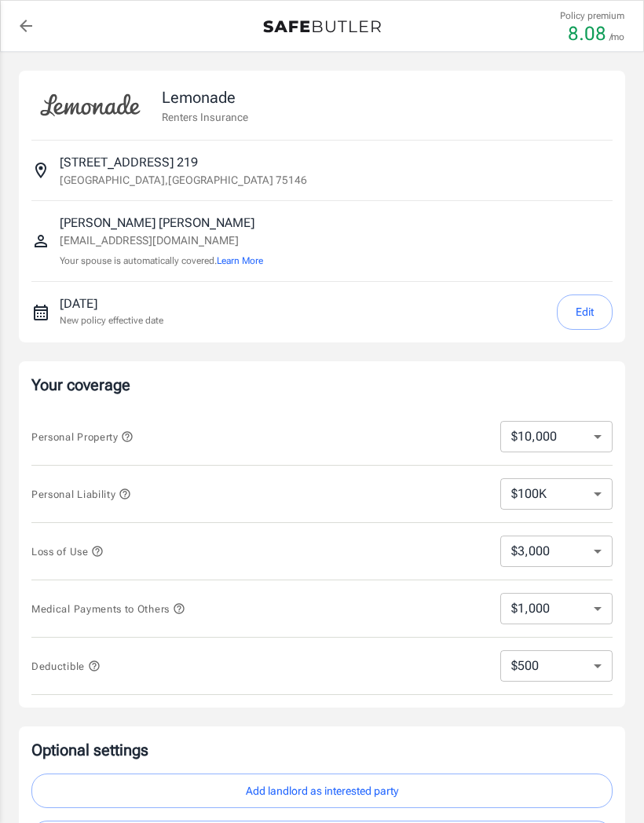  I want to click on span: Personal Property, so click(82, 437).